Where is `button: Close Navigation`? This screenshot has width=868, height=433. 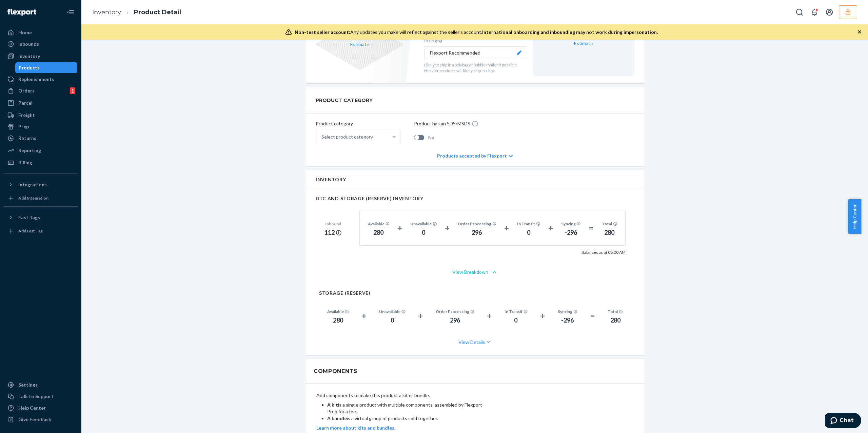
button: Close Navigation is located at coordinates (71, 12).